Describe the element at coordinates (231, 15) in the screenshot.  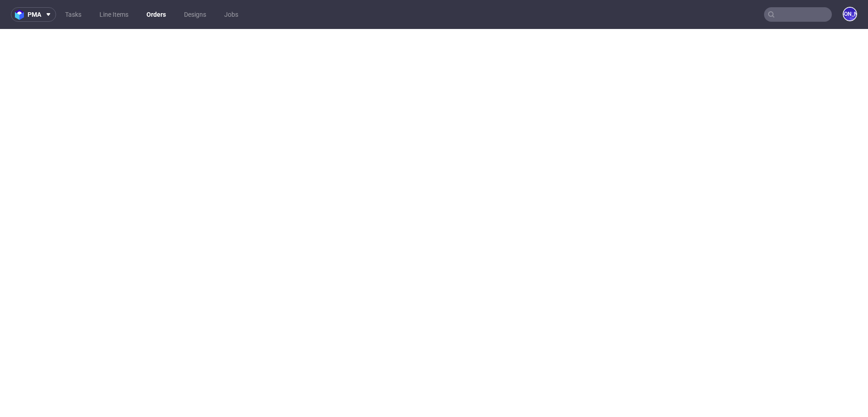
I see `a: Jobs` at that location.